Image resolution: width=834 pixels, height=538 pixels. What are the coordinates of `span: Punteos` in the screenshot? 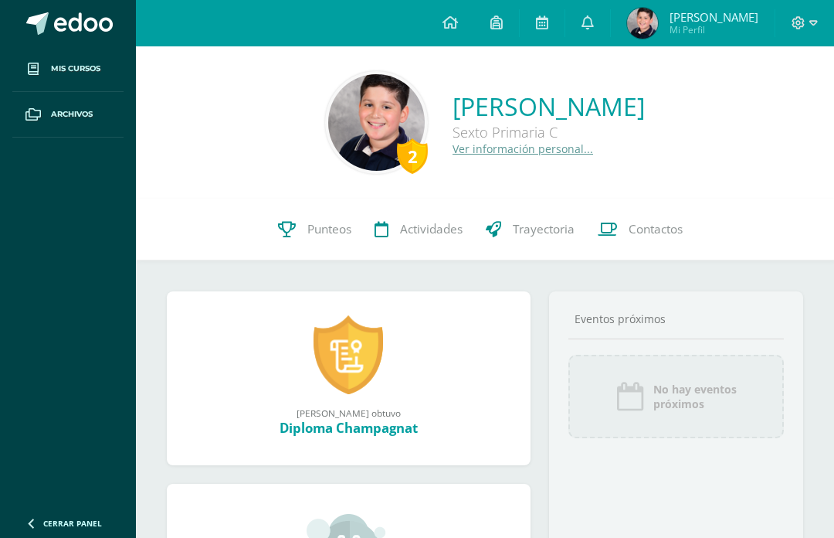 It's located at (329, 229).